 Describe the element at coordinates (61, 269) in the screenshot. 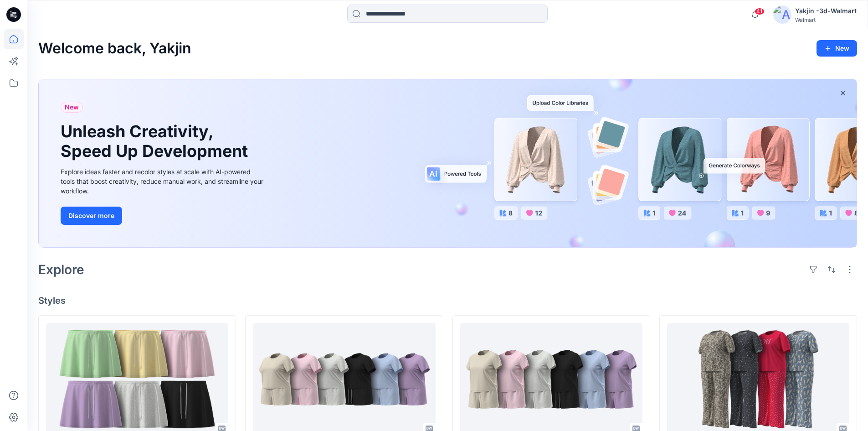

I see `h2: Explore` at that location.